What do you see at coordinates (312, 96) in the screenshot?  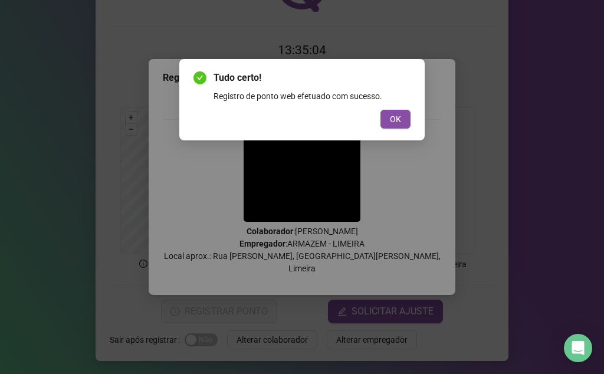 I see `div: Registro de ponto web efetuado com sucesso.` at bounding box center [312, 96].